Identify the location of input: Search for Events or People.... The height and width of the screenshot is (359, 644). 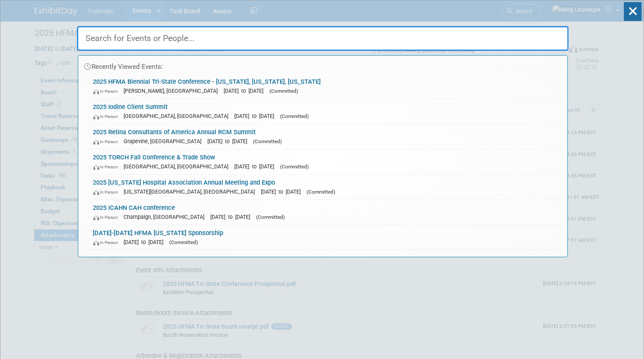
(323, 38).